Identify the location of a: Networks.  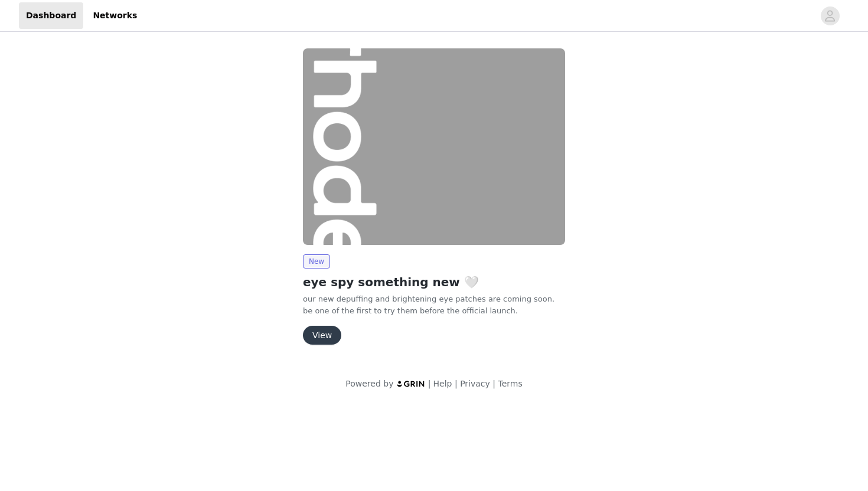
(114, 16).